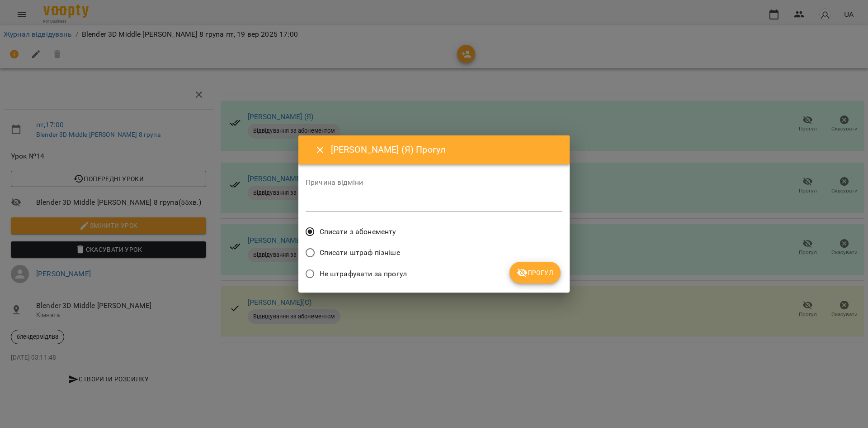 This screenshot has width=868, height=428. Describe the element at coordinates (363, 274) in the screenshot. I see `span: Не штрафувати за прогул` at that location.